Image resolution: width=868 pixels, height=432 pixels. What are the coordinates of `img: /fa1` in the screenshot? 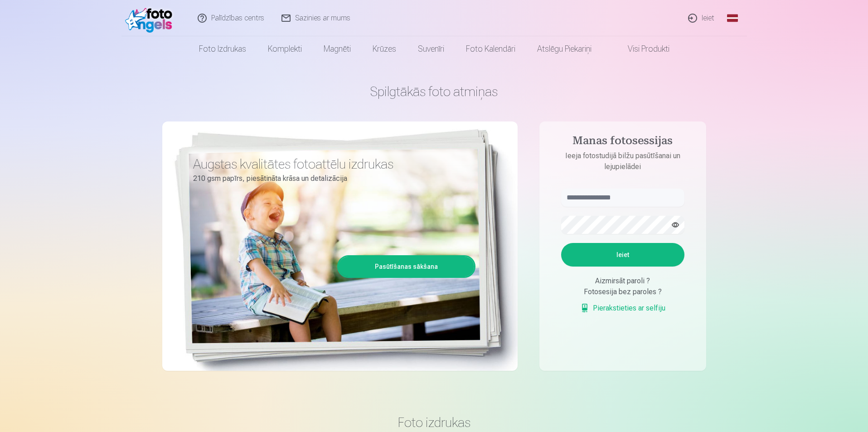 It's located at (151, 18).